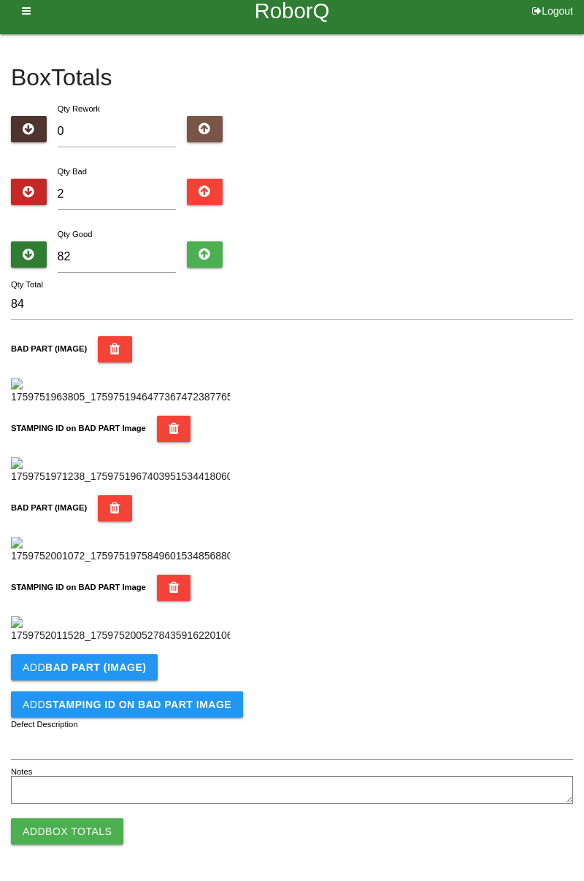 This screenshot has height=881, width=584. What do you see at coordinates (72, 171) in the screenshot?
I see `label: Qty Bad` at bounding box center [72, 171].